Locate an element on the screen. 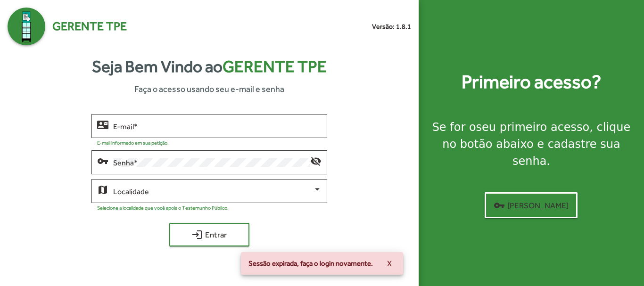 The image size is (644, 286). mat-hint: Selecione a localidade que você apoia o Testemunho Público. is located at coordinates (163, 208).